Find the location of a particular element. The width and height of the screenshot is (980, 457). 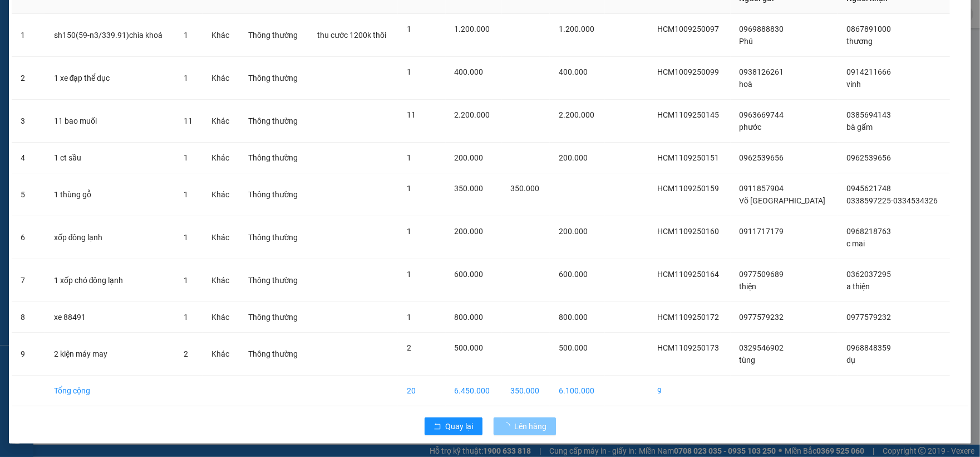

span: dụ is located at coordinates (851, 360).